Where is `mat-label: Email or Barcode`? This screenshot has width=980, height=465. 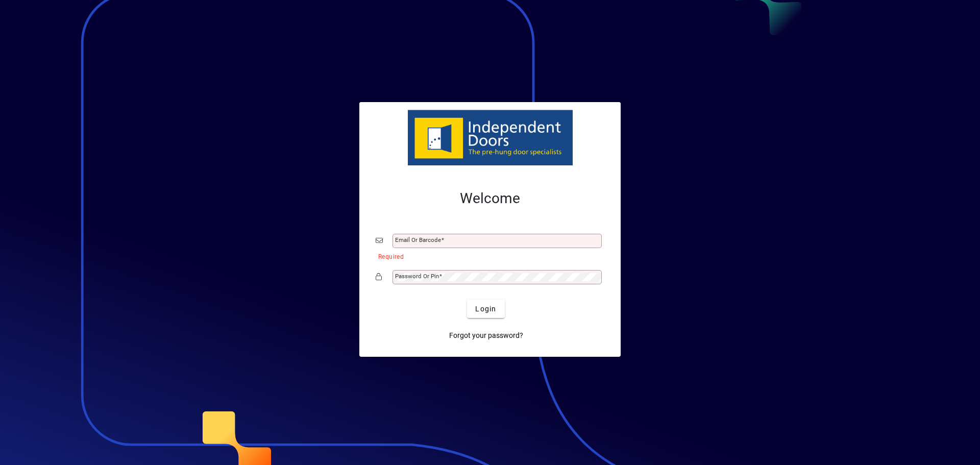 mat-label: Email or Barcode is located at coordinates (418, 240).